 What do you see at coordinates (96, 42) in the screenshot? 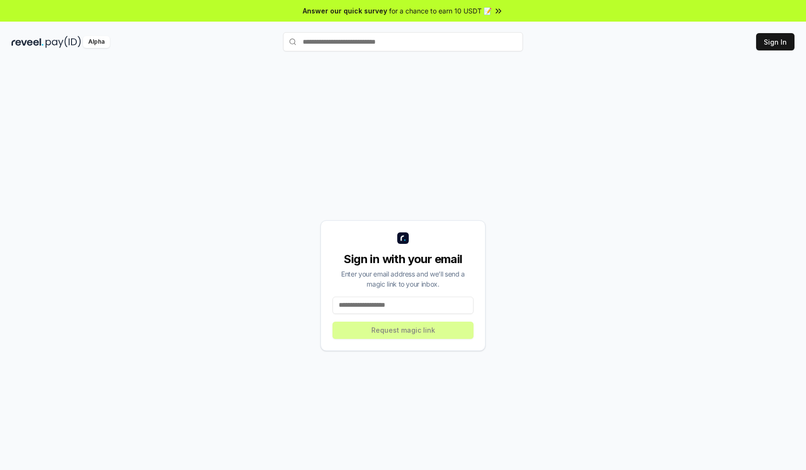
I see `div: Alpha` at bounding box center [96, 42].